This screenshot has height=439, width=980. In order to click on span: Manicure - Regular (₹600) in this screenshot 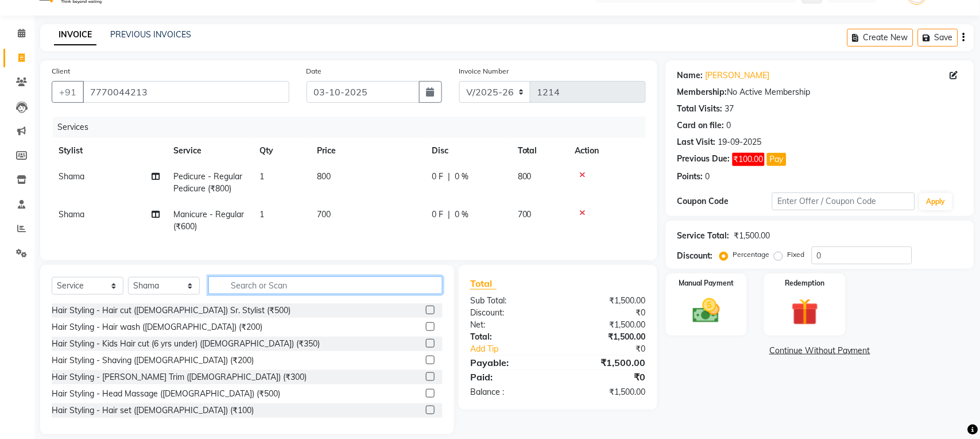, I will do `click(209, 220)`.